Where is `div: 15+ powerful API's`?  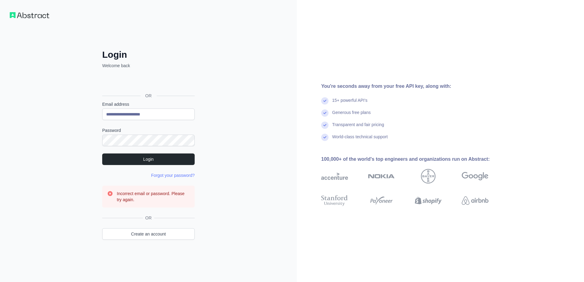
div: 15+ powerful API's is located at coordinates (350, 103).